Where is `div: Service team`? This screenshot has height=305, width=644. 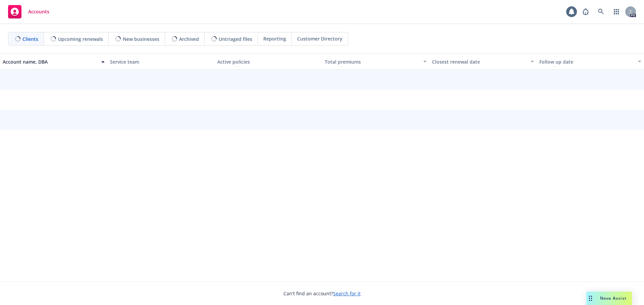 div: Service team is located at coordinates (161, 61).